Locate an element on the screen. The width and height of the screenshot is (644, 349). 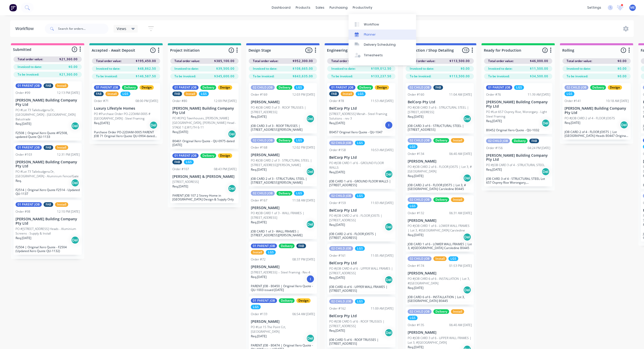
div: Order #141 is located at coordinates (573, 101).